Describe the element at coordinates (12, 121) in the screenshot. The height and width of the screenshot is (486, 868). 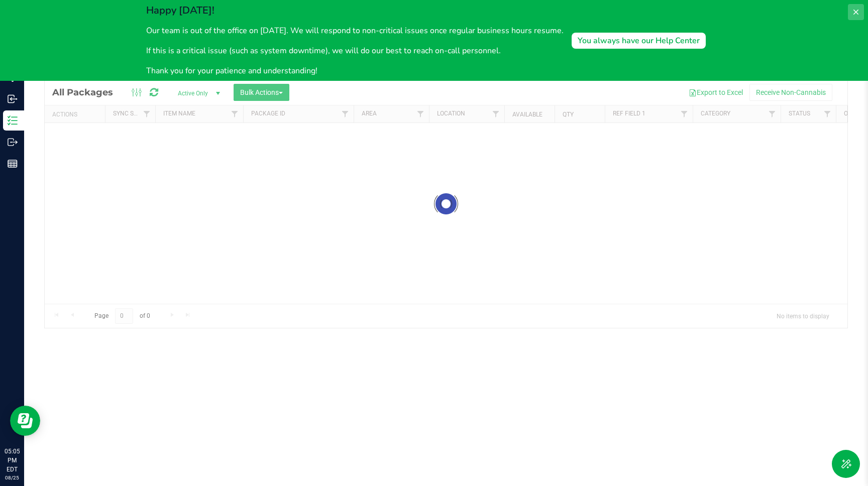
I see `inline-svg: Inventory` at that location.